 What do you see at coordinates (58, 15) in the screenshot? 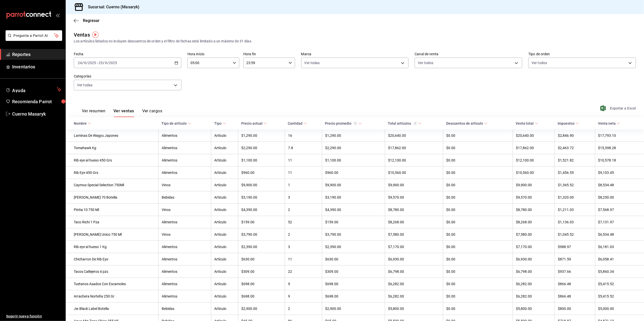
I see `button: open_drawer_menu` at bounding box center [58, 15].